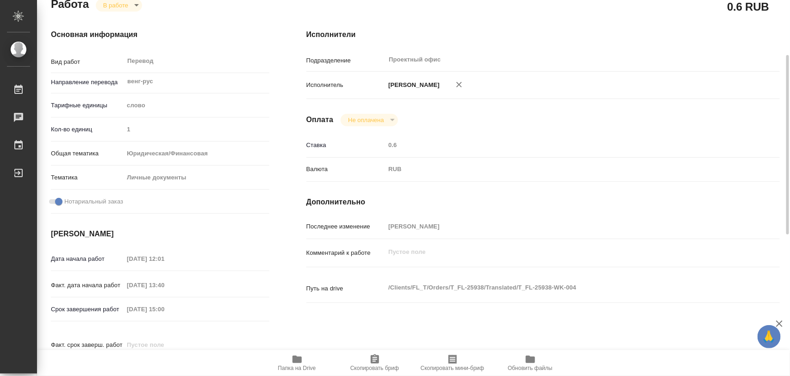 The image size is (790, 376). Describe the element at coordinates (87, 309) in the screenshot. I see `p: Срок завершения работ` at that location.